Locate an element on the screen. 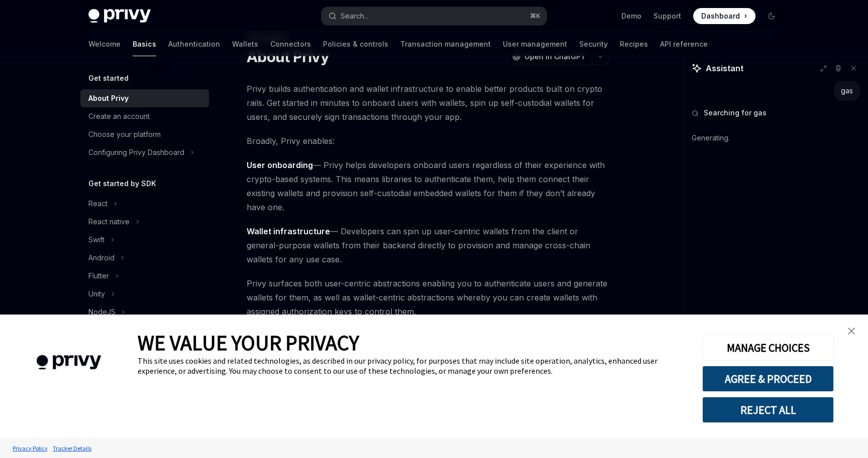 Image resolution: width=868 pixels, height=458 pixels. span: — Privy helps developers onboard users regardless of their experience with crypto-based systems. ... is located at coordinates (427, 187).